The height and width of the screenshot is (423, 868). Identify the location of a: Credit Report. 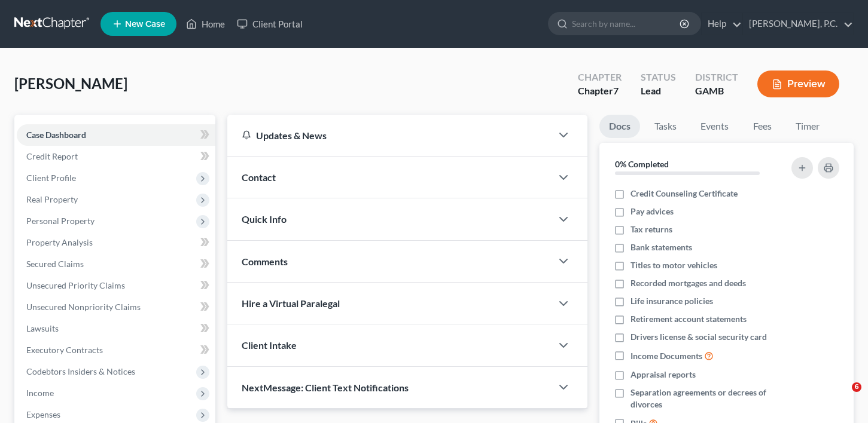
(116, 157).